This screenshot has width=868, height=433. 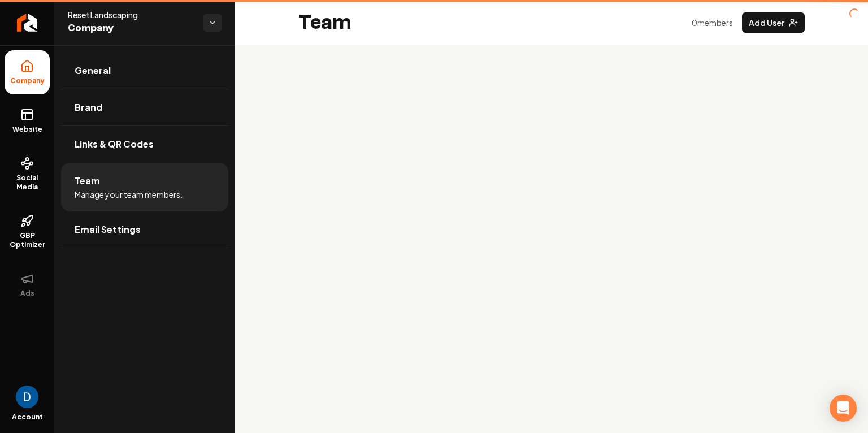 What do you see at coordinates (843, 408) in the screenshot?
I see `div: Open Intercom Messenger` at bounding box center [843, 408].